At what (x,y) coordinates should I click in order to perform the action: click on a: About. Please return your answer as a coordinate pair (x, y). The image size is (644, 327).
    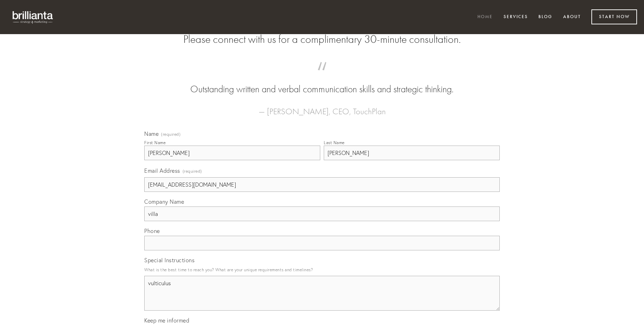
    Looking at the image, I should click on (571, 17).